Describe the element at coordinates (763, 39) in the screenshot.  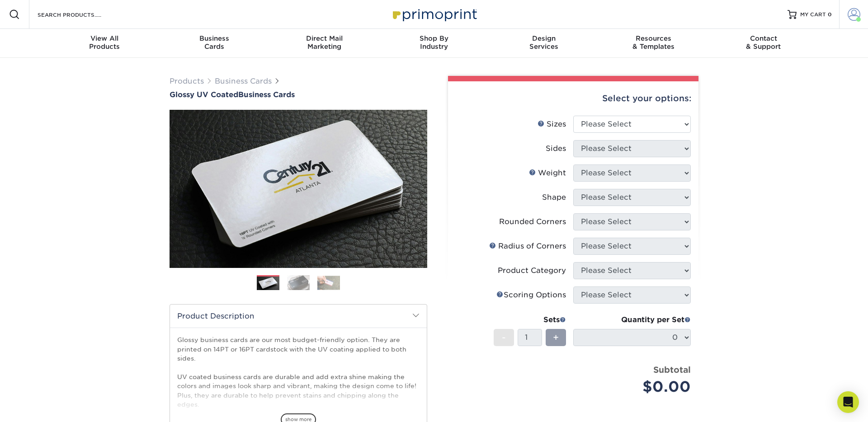
I see `span: Contact` at that location.